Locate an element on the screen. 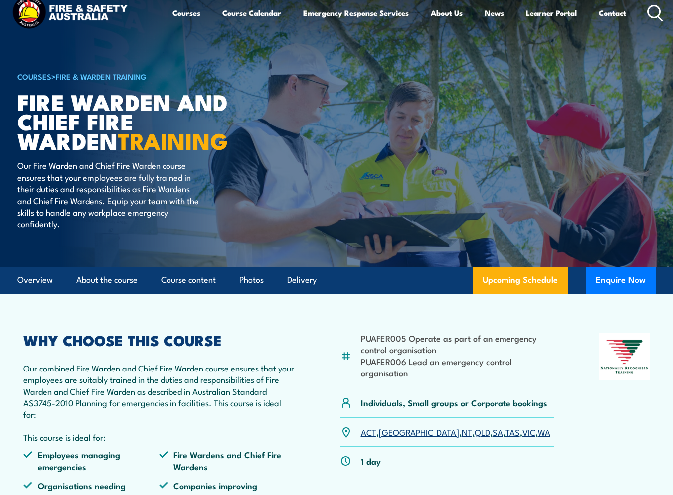 Image resolution: width=673 pixels, height=495 pixels. a: News is located at coordinates (494, 13).